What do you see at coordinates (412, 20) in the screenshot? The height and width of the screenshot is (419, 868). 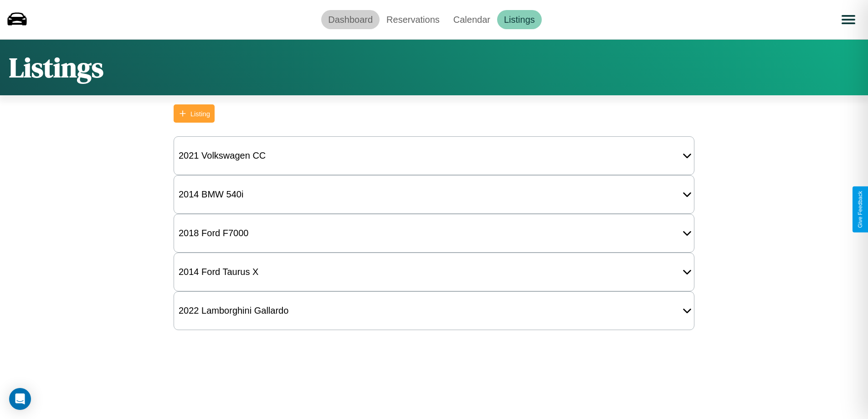 I see `a: Reservations` at bounding box center [412, 20].